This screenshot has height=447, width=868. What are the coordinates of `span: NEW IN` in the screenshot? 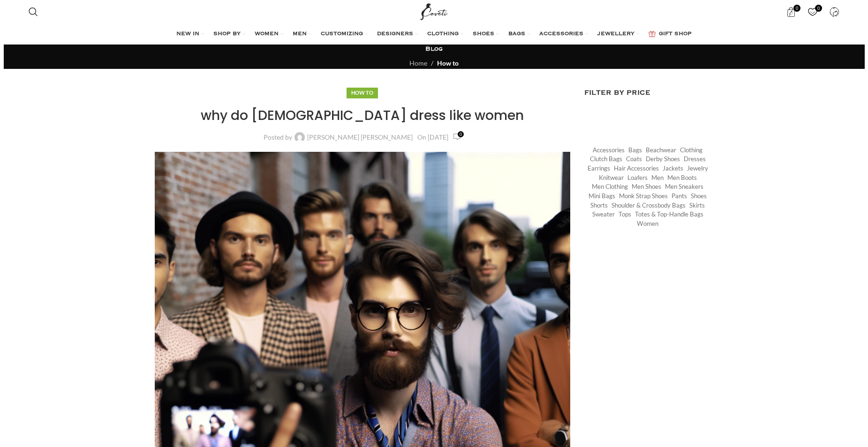 It's located at (188, 34).